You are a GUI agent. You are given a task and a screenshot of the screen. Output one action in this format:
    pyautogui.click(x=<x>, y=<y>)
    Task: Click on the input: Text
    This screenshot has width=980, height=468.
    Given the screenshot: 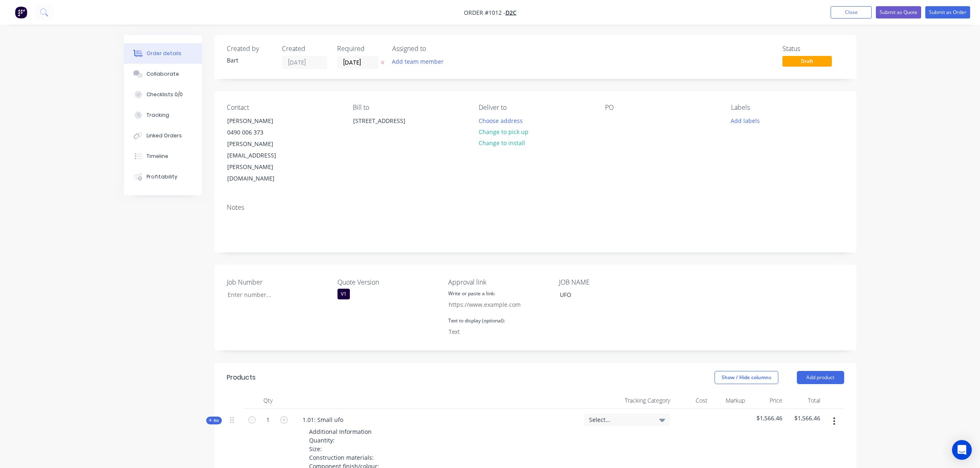 What is the action you would take?
    pyautogui.click(x=493, y=332)
    